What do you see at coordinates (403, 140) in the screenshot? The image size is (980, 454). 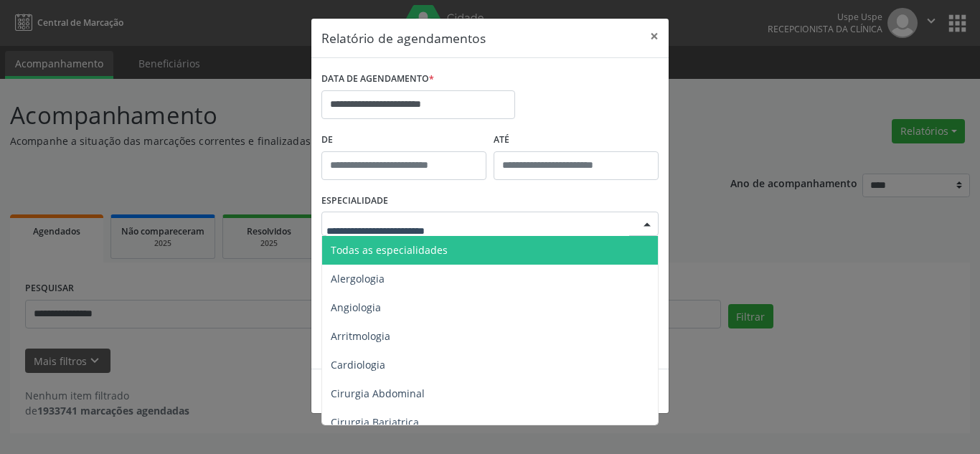 I see `label: De` at bounding box center [403, 140].